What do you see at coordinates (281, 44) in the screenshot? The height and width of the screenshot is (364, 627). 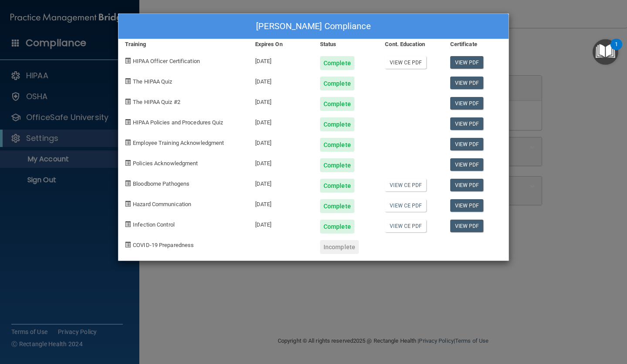 I see `div: Expires On` at bounding box center [281, 44].